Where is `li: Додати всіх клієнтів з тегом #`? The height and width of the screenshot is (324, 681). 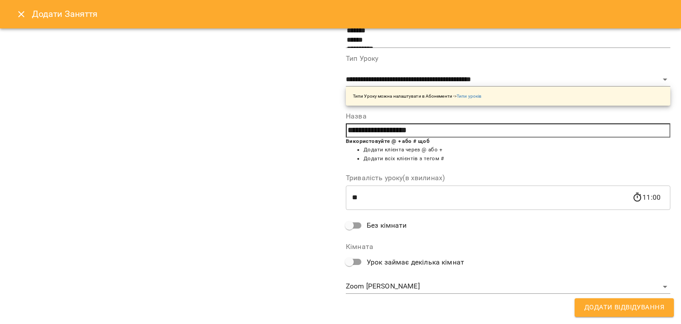 li: Додати всіх клієнтів з тегом # is located at coordinates (517, 159).